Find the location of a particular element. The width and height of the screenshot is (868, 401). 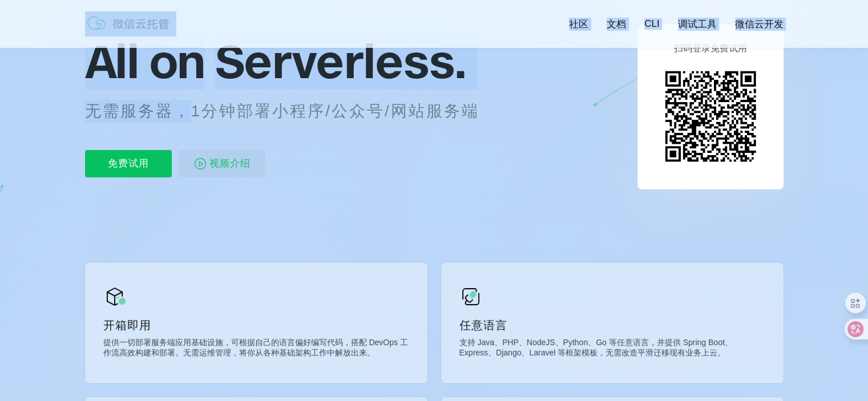

p: 无需服务器，1分钟部署小程序/公众号/网站服务端 is located at coordinates (293, 111).